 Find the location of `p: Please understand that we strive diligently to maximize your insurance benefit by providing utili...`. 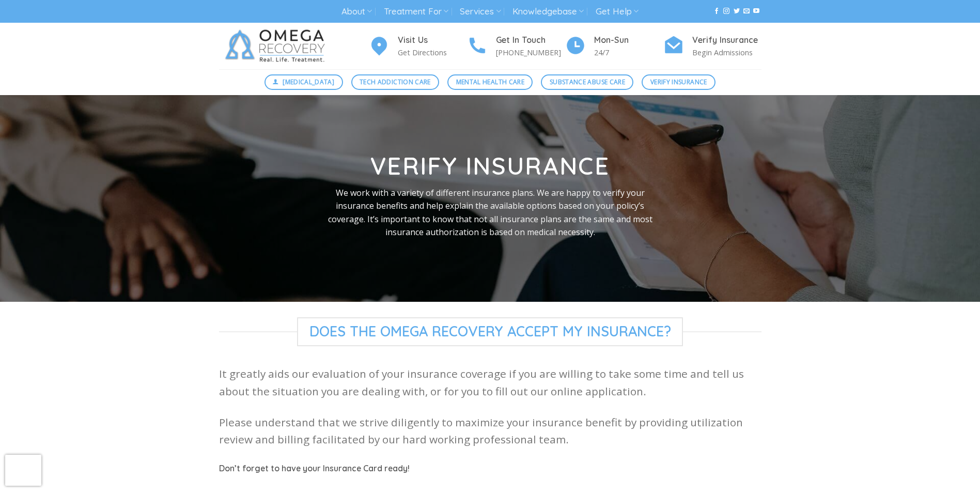

p: Please understand that we strive diligently to maximize your insurance benefit by providing utili... is located at coordinates (490, 431).